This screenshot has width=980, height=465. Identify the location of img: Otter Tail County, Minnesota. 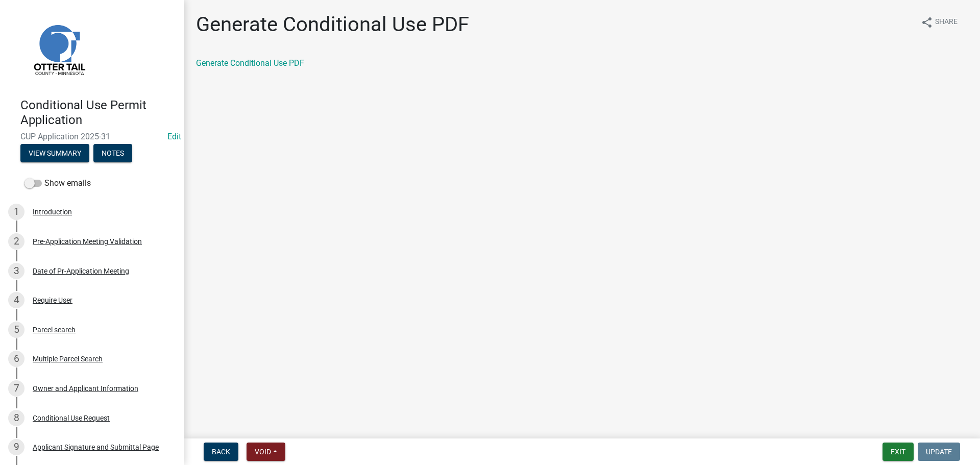
(59, 49).